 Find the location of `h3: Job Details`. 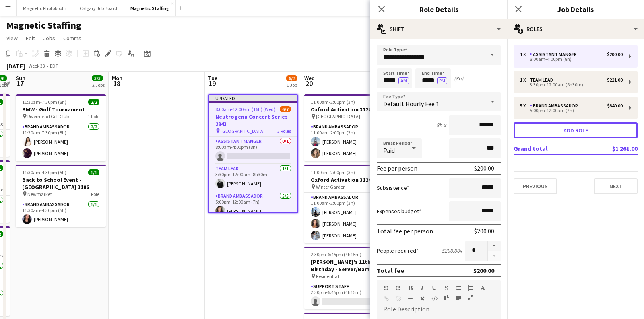

h3: Job Details is located at coordinates (575, 9).